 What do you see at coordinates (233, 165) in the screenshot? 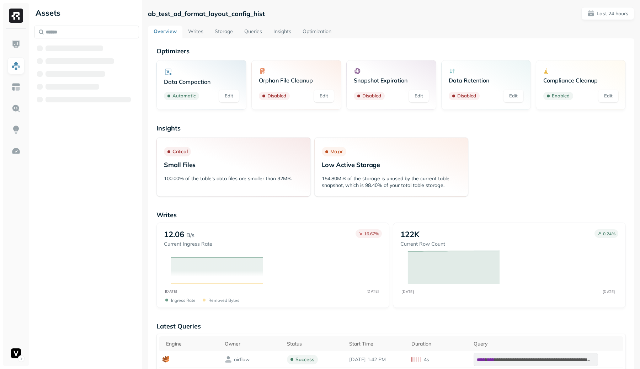
I see `p: Small Files` at bounding box center [233, 165].